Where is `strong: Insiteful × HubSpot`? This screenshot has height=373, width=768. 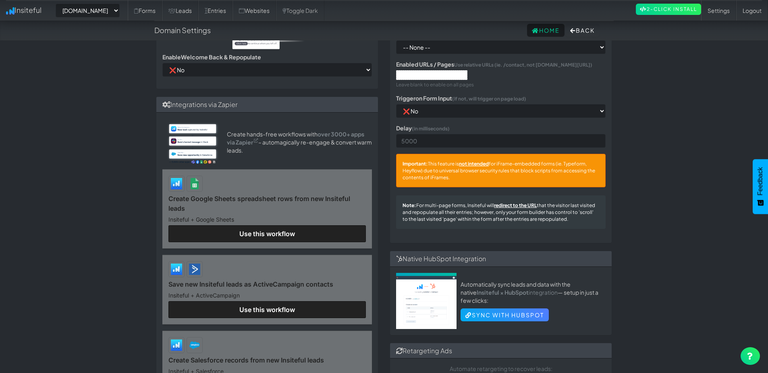
strong: Insiteful × HubSpot is located at coordinates (503, 292).